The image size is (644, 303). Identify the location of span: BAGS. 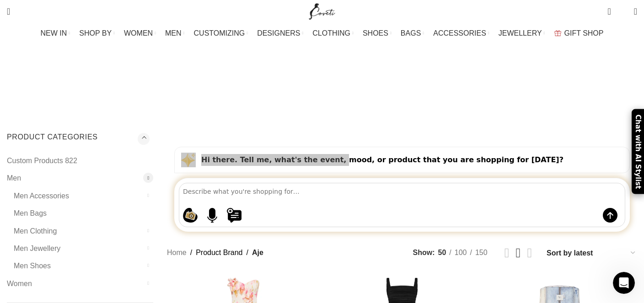
(411, 33).